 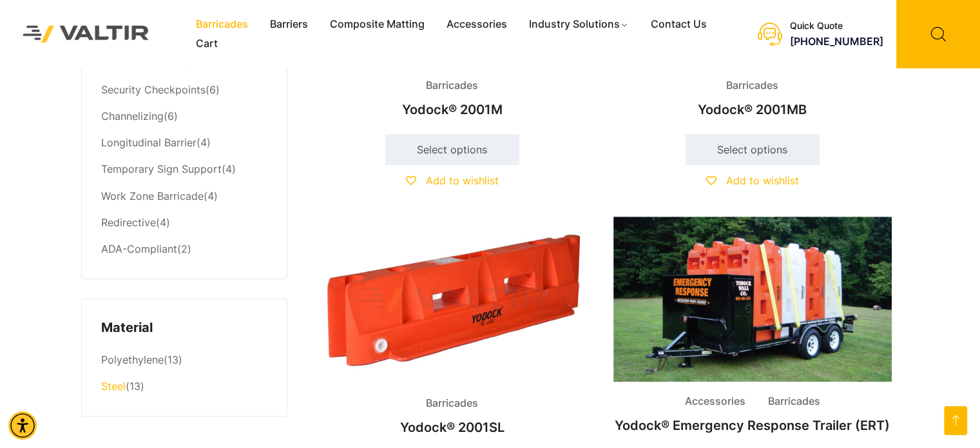 What do you see at coordinates (715, 402) in the screenshot?
I see `span: Accessories` at bounding box center [715, 402].